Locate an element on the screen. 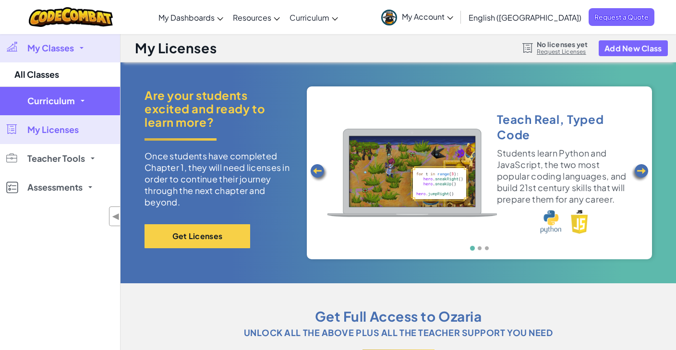 This screenshot has width=676, height=350. h1: My Licenses is located at coordinates (176, 48).